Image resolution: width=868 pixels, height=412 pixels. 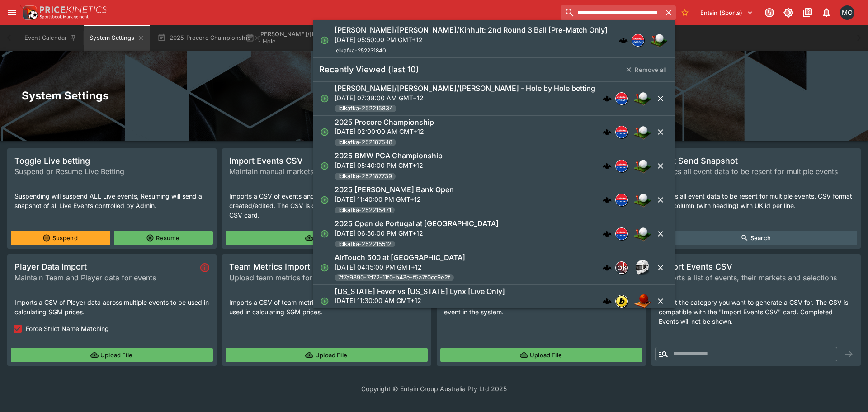 What do you see at coordinates (64, 16) in the screenshot?
I see `img: Sportsbook Management` at bounding box center [64, 16].